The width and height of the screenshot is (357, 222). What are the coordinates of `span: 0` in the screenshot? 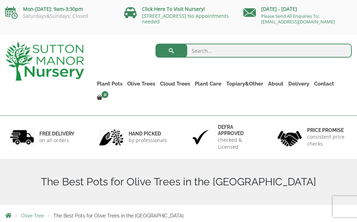 It's located at (105, 95).